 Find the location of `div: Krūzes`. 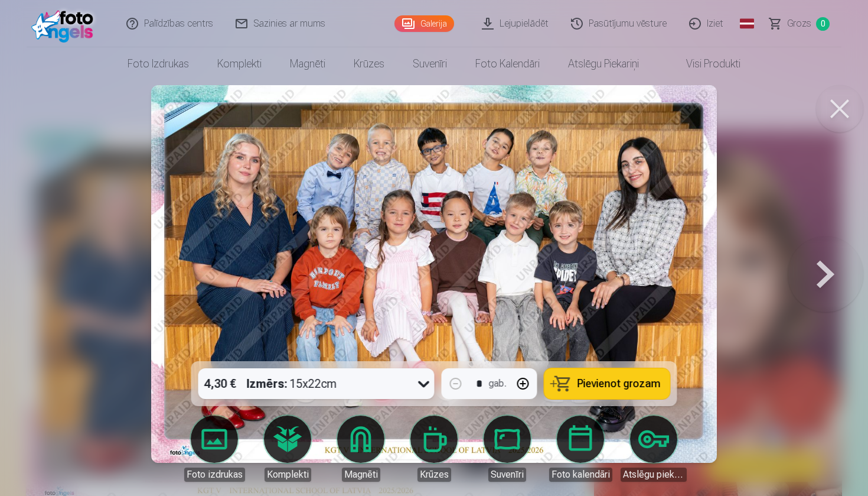

div: Krūzes is located at coordinates (434, 475).